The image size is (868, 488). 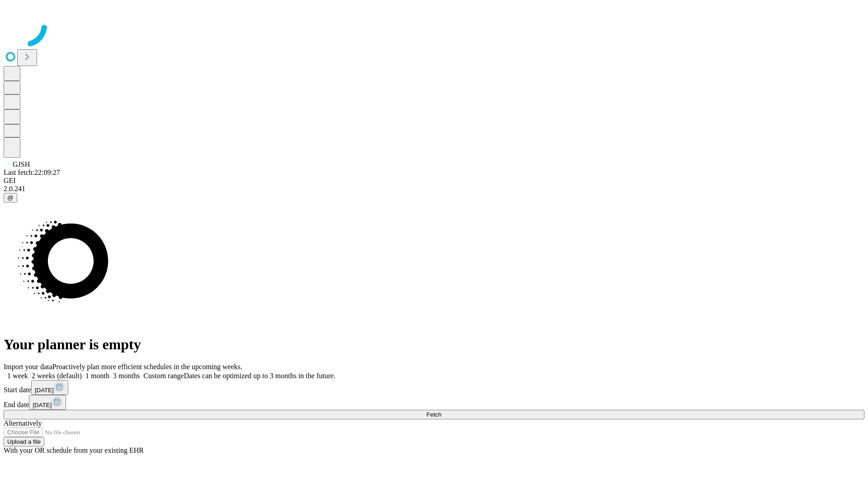 What do you see at coordinates (24, 442) in the screenshot?
I see `button: Upload a file` at bounding box center [24, 442].